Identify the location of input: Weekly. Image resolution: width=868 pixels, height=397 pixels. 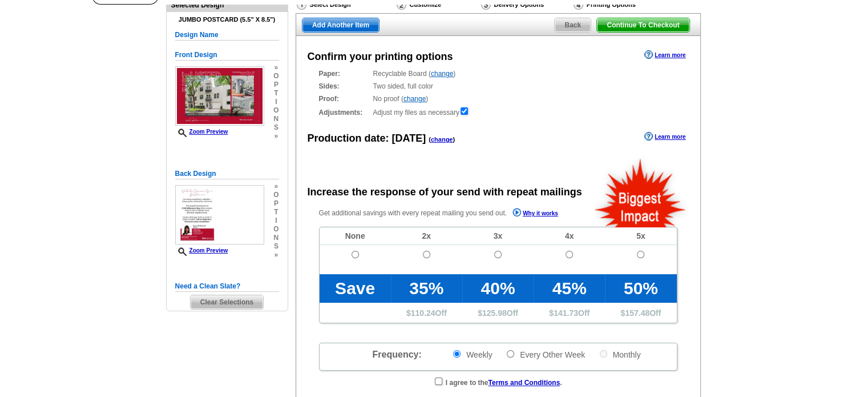
(457, 354).